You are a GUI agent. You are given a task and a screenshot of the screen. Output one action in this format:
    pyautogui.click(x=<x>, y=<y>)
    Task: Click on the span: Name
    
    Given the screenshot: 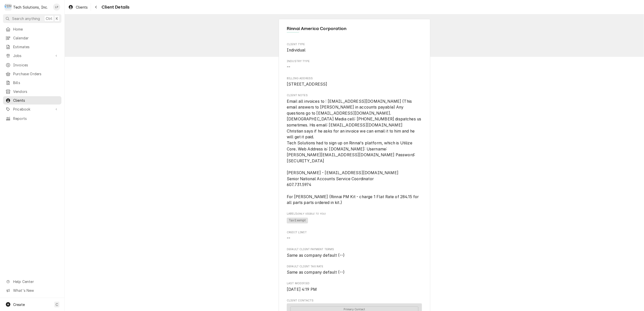 What is the action you would take?
    pyautogui.click(x=354, y=28)
    